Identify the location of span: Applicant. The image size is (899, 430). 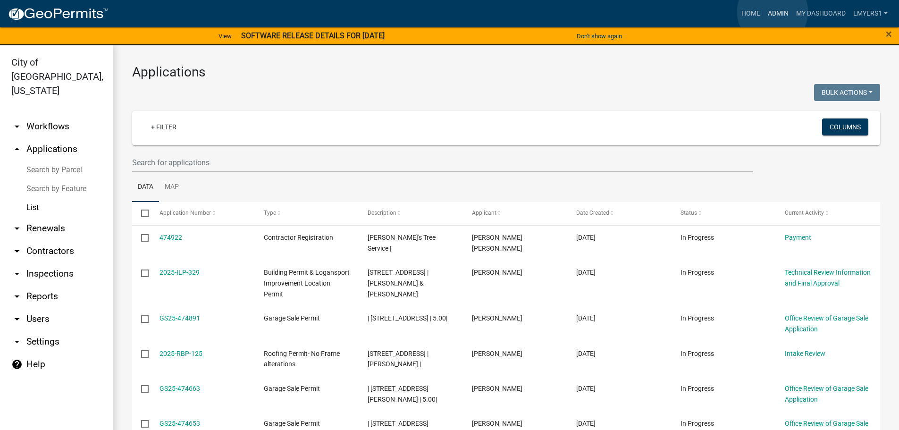
(484, 213).